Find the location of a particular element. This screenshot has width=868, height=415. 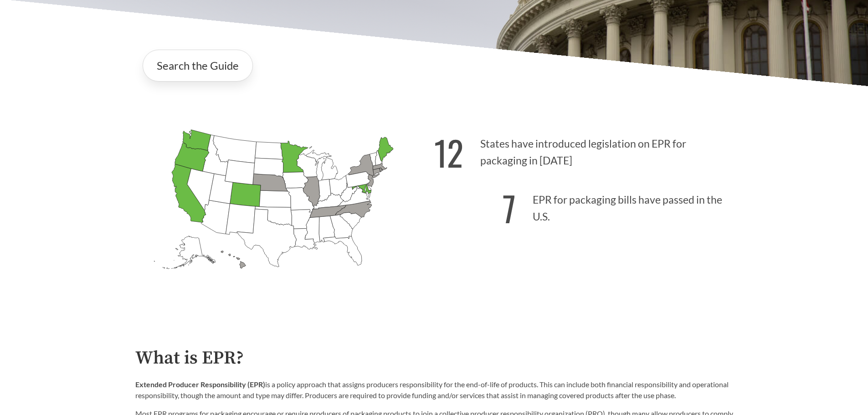

strong: 7 is located at coordinates (509, 208).